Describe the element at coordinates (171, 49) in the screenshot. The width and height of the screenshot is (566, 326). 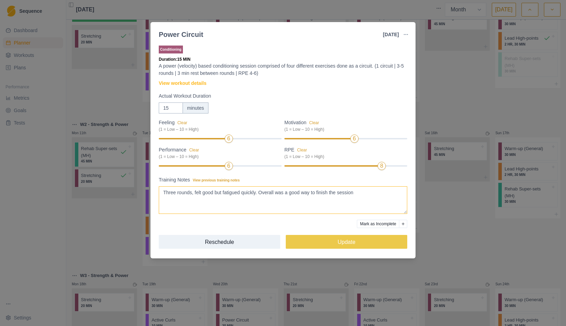
I see `p: Conditioning` at that location.